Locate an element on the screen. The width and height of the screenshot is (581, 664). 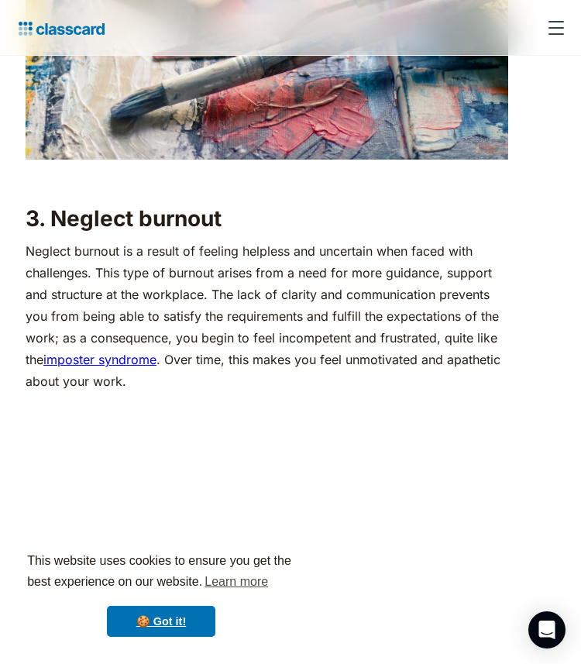
a: learn more about cookies is located at coordinates (236, 582).